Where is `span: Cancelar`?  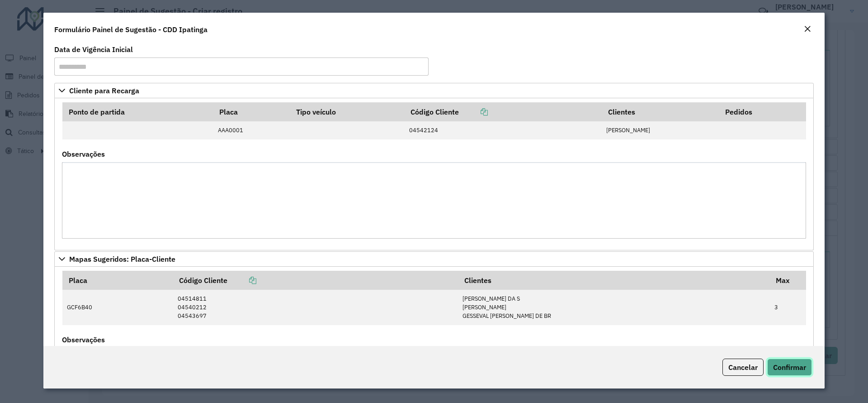
span: Cancelar is located at coordinates (743, 366).